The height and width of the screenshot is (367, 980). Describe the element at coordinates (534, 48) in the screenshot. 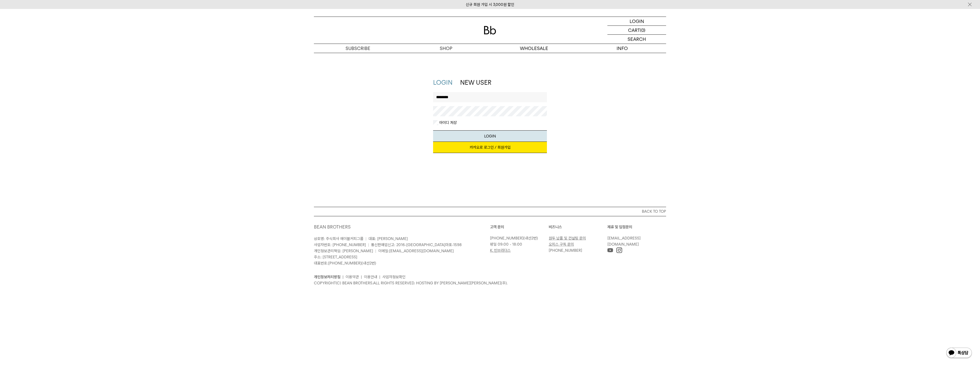

I see `p: WHOLESALE` at that location.